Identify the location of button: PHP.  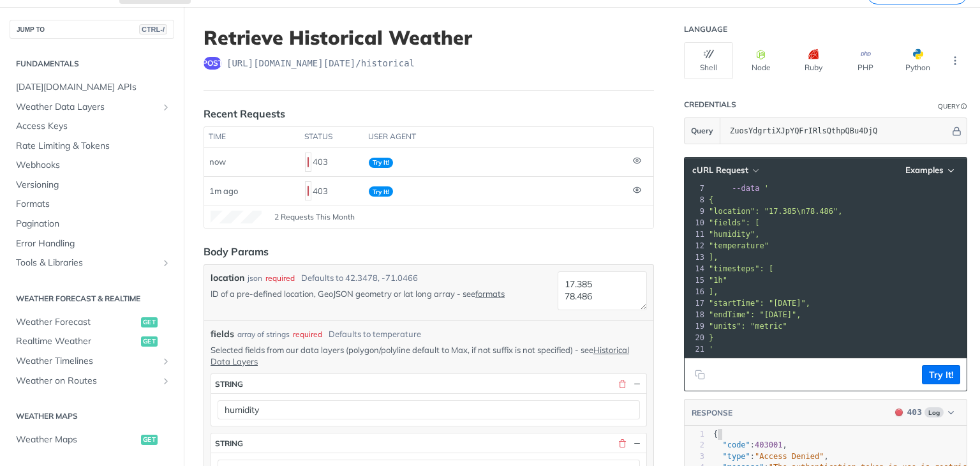
(866, 60).